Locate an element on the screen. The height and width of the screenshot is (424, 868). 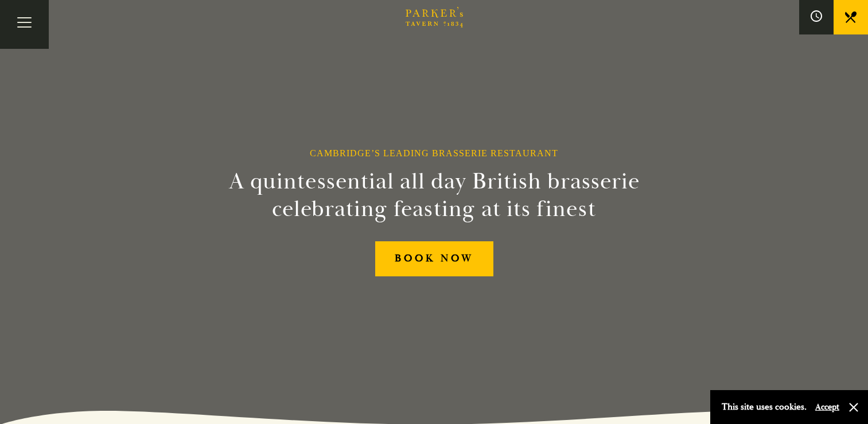
button: Accept is located at coordinates (828, 406).